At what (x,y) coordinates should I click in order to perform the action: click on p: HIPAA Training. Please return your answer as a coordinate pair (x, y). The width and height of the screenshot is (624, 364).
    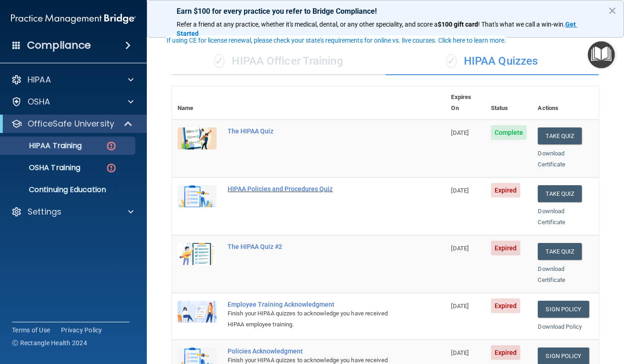
    Looking at the image, I should click on (44, 146).